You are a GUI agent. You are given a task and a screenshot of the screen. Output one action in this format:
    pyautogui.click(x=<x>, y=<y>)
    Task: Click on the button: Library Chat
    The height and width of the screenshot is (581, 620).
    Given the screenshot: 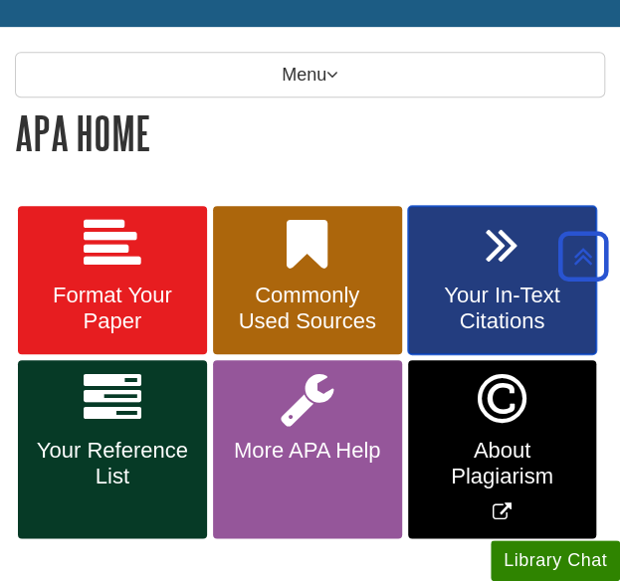 What is the action you would take?
    pyautogui.click(x=555, y=560)
    